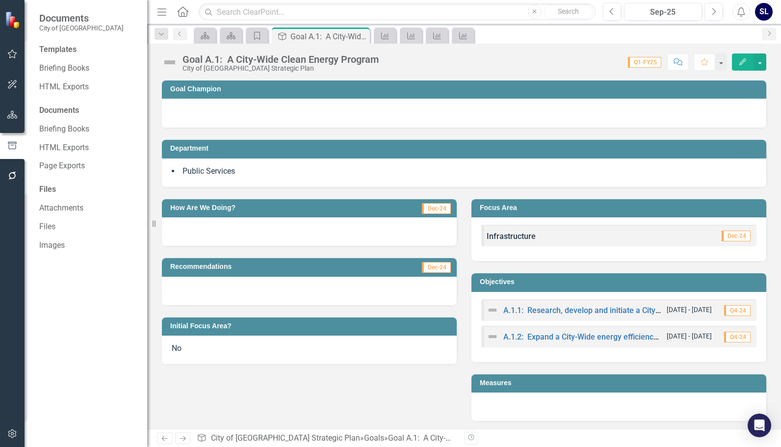  I want to click on button: Search, so click(569, 12).